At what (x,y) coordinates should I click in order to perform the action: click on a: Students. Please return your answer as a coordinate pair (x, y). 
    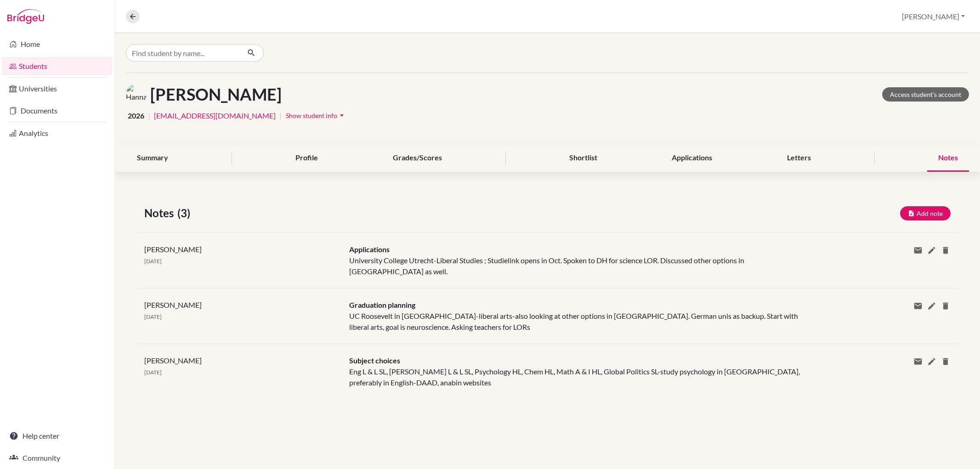
    Looking at the image, I should click on (57, 66).